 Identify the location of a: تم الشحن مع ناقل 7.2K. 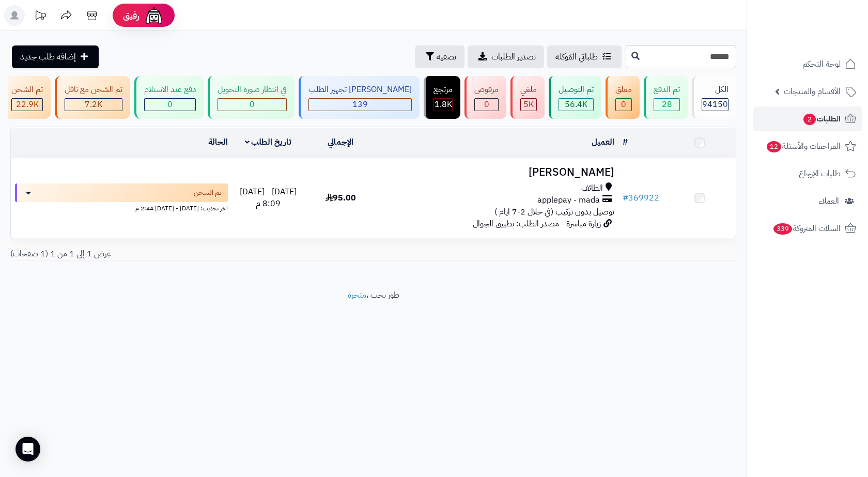
(93, 97).